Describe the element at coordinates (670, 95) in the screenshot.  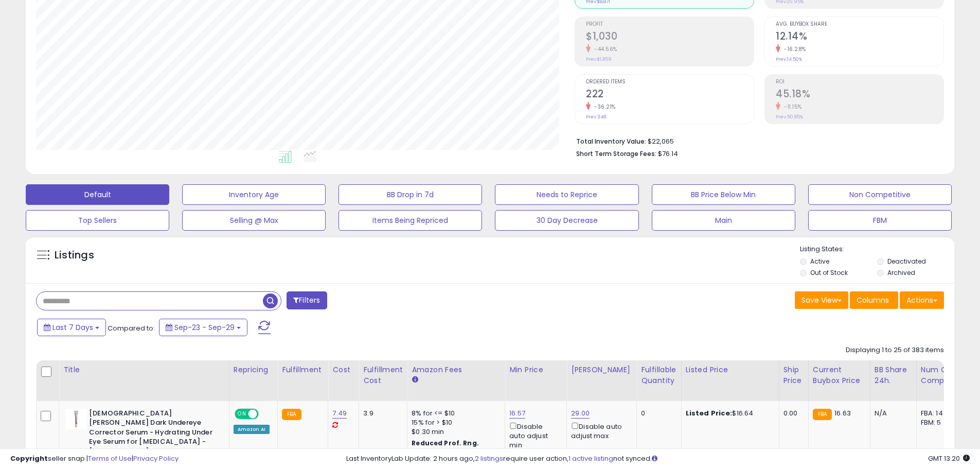
I see `h2: 222` at that location.